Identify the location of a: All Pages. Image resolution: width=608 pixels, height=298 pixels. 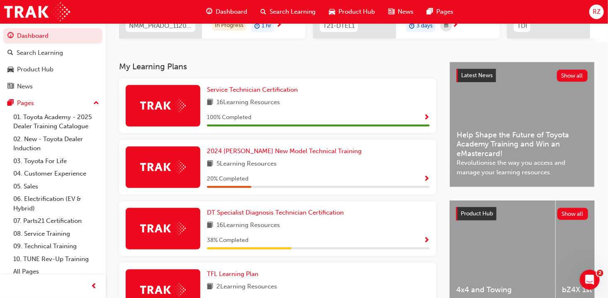
(56, 271).